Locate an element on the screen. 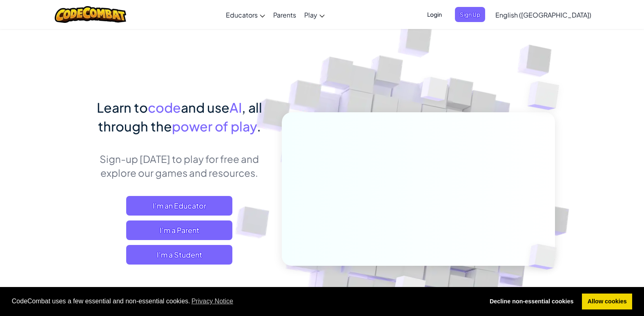 The height and width of the screenshot is (316, 644). button: Login is located at coordinates (435, 14).